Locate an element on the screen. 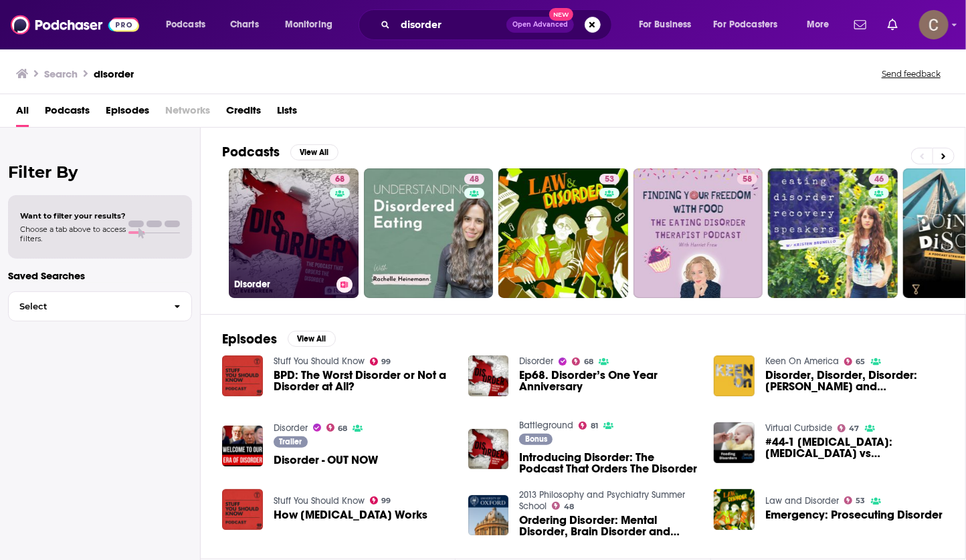 This screenshot has width=966, height=560. input: Search podcasts, credits, & more... is located at coordinates (451, 24).